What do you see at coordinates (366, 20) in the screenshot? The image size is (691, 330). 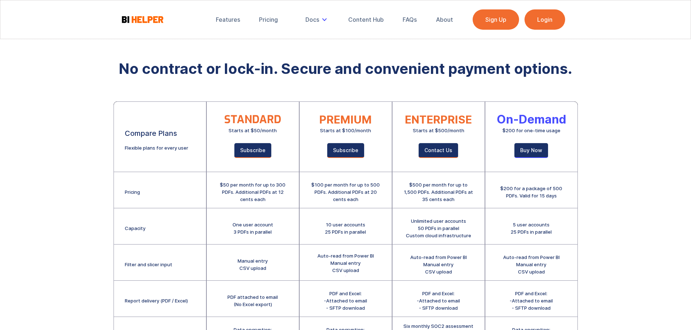 I see `a: Content Hub` at bounding box center [366, 20].